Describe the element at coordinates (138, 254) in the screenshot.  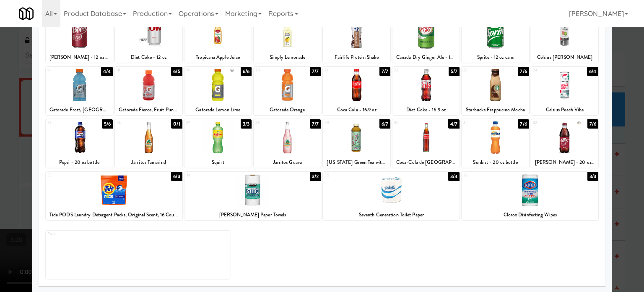
I see `div: Extra` at that location.